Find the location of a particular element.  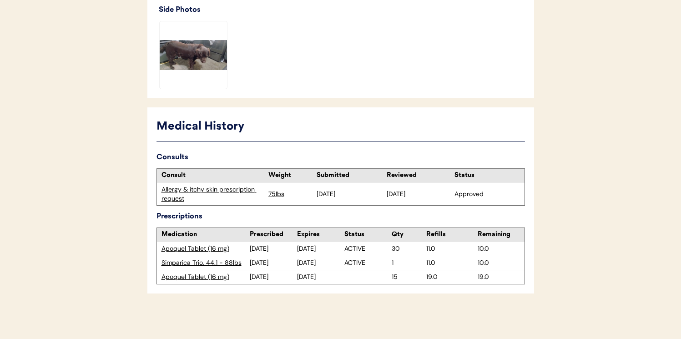

div: Approved is located at coordinates (488, 194).